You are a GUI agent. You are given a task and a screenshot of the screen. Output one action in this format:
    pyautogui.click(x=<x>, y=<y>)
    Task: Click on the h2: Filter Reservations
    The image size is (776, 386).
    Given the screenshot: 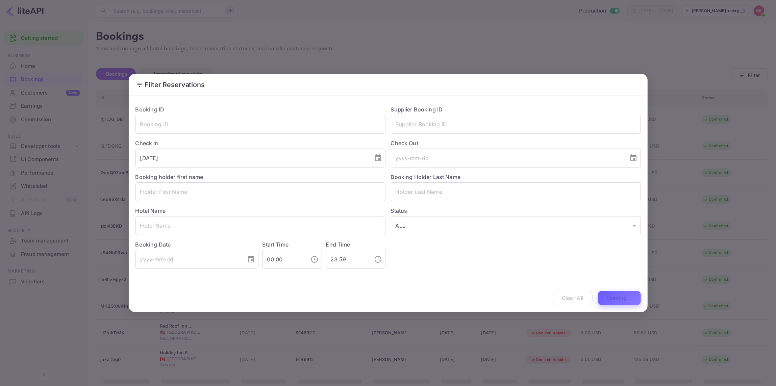 What is the action you would take?
    pyautogui.click(x=388, y=85)
    